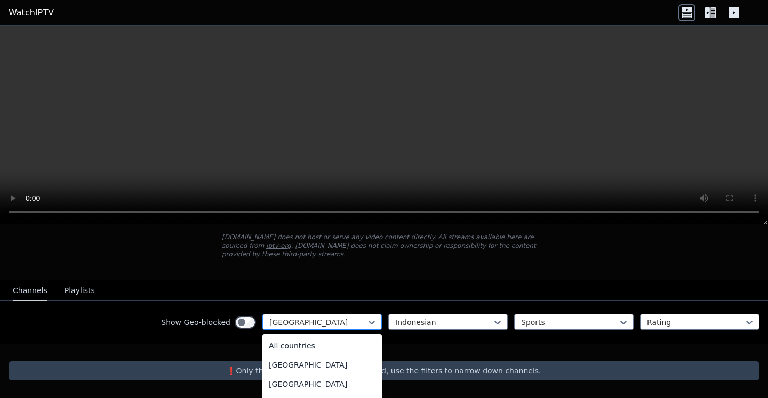 This screenshot has height=398, width=768. I want to click on button: Channels, so click(30, 291).